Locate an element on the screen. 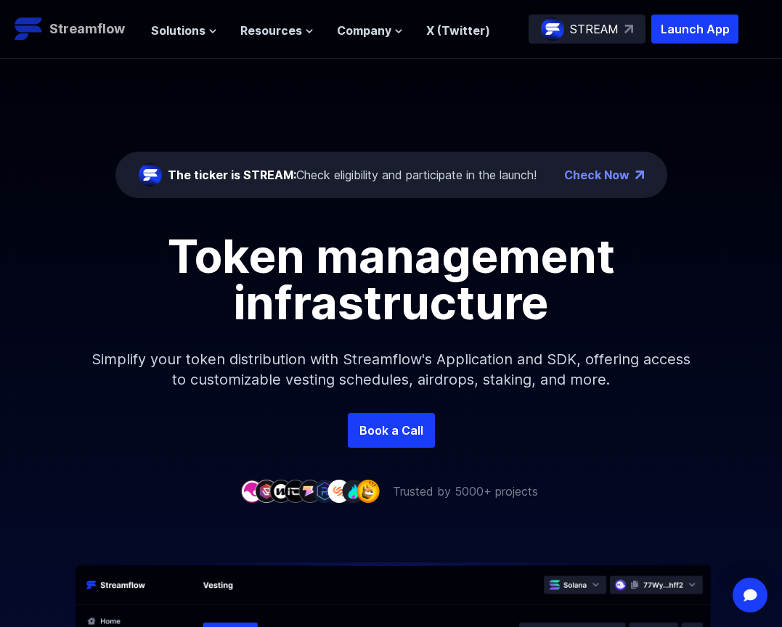 The width and height of the screenshot is (782, 627). a: Launch App is located at coordinates (695, 29).